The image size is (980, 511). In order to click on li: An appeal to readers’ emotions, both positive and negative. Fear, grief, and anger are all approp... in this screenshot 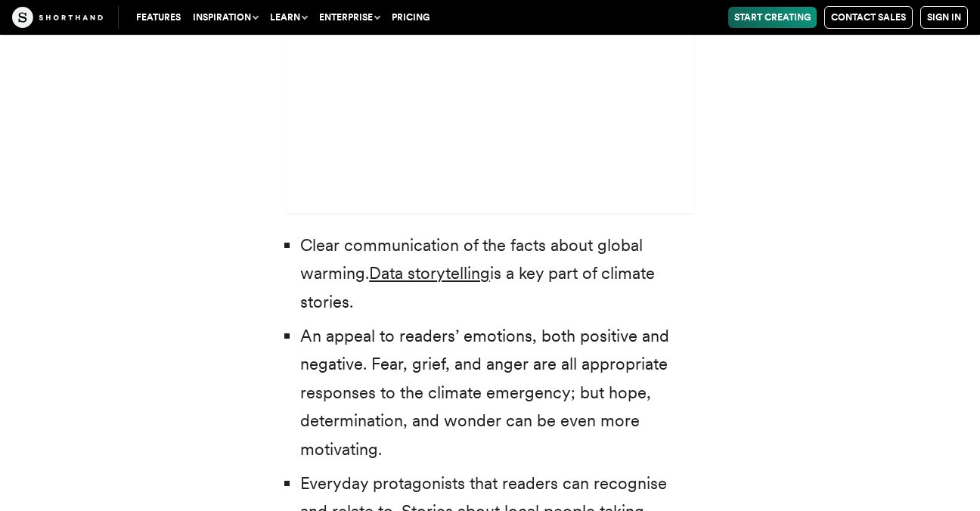, I will do `click(497, 392)`.